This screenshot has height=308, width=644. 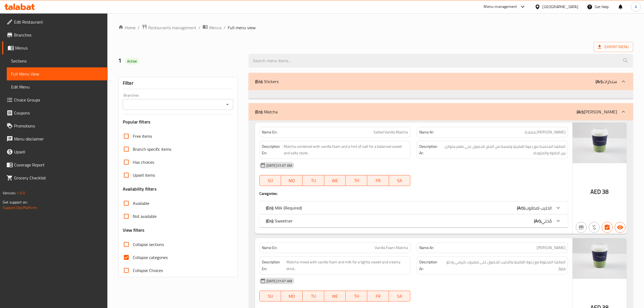 I want to click on span: 1.0.0, so click(x=21, y=193).